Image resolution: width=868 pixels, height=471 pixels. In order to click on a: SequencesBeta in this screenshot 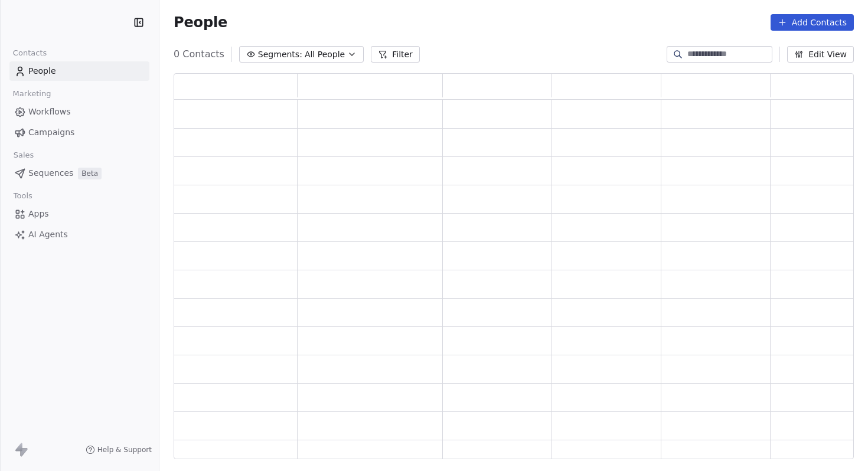, I will do `click(79, 173)`.